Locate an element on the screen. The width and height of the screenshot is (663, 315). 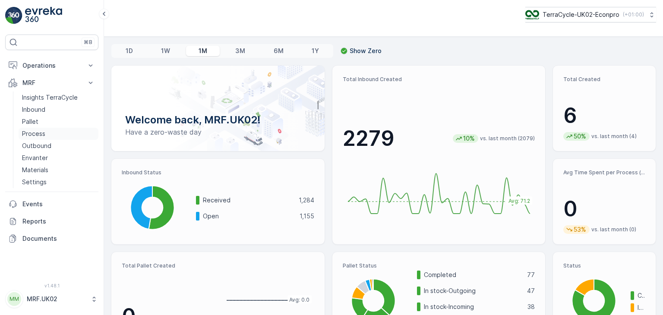
p: 3M is located at coordinates (240, 51).